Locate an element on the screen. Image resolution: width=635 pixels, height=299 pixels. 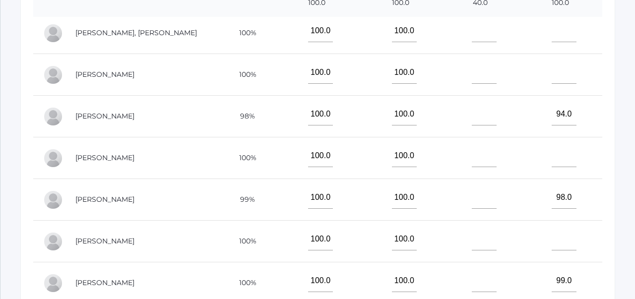
td: 98% is located at coordinates (244, 117).